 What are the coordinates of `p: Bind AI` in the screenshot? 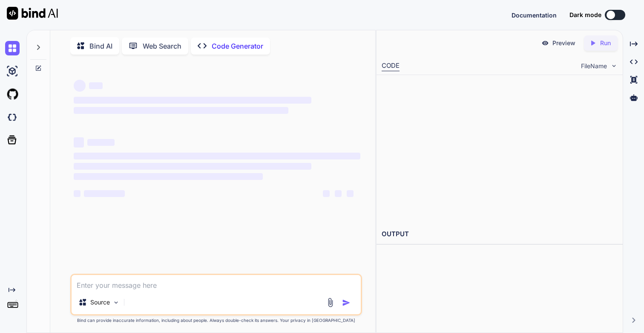 It's located at (101, 46).